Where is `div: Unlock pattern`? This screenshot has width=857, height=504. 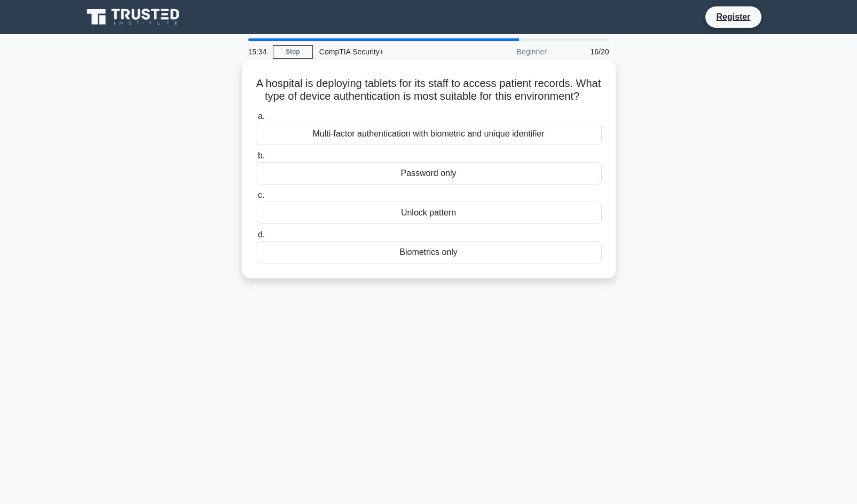
div: Unlock pattern is located at coordinates (429, 212).